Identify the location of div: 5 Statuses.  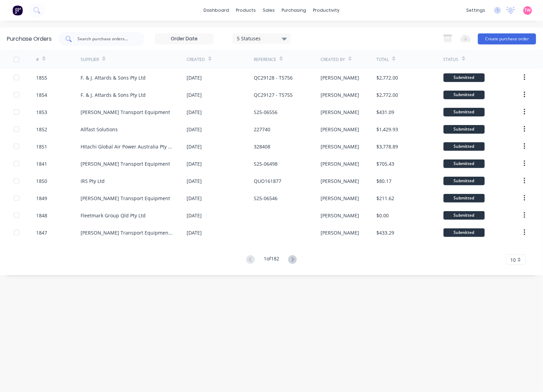
(262, 38).